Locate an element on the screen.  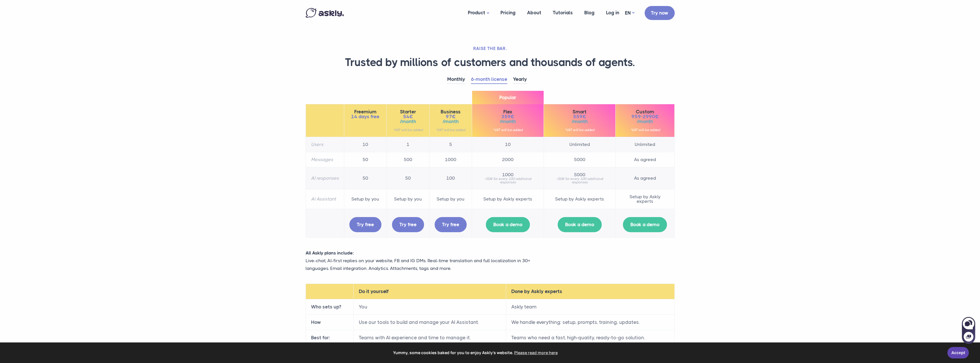
td: Teams with AI experience and time to manage it. is located at coordinates (429, 338).